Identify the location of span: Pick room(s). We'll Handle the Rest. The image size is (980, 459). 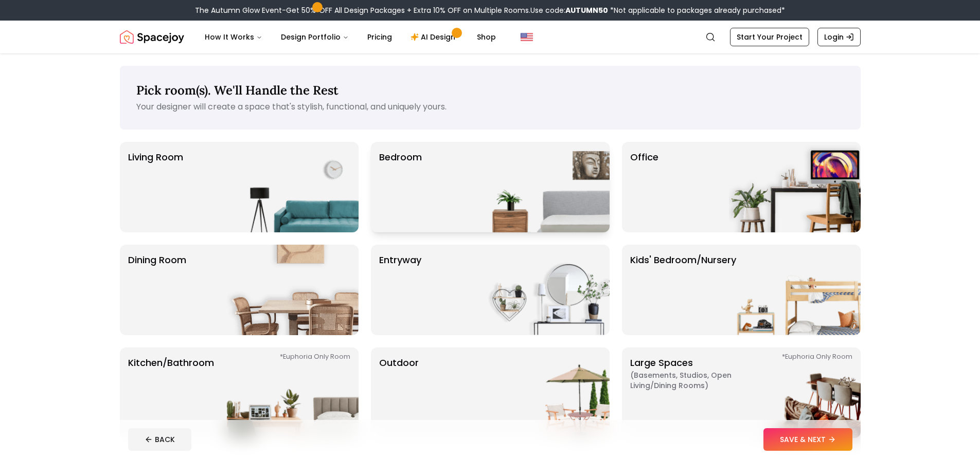
(237, 90).